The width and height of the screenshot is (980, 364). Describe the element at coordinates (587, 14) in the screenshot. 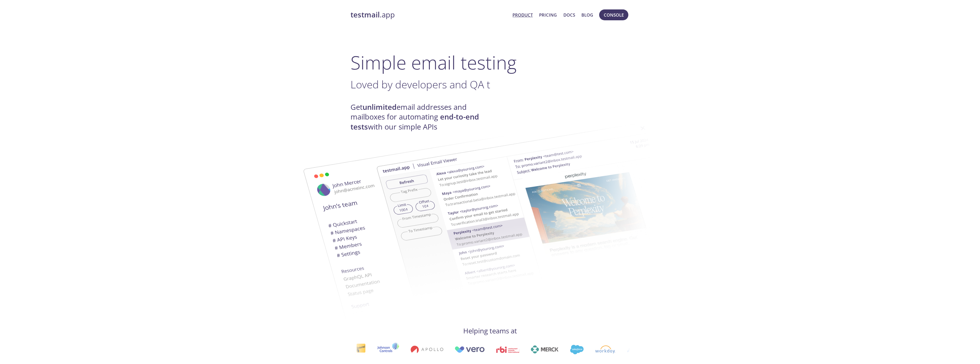

I see `a: Blog` at that location.